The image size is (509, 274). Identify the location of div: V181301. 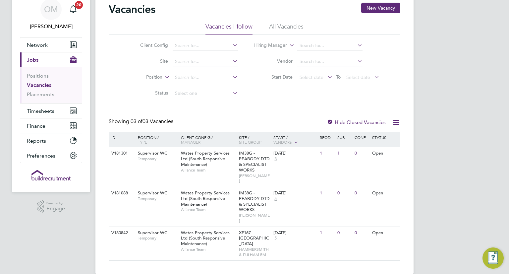
(121, 153).